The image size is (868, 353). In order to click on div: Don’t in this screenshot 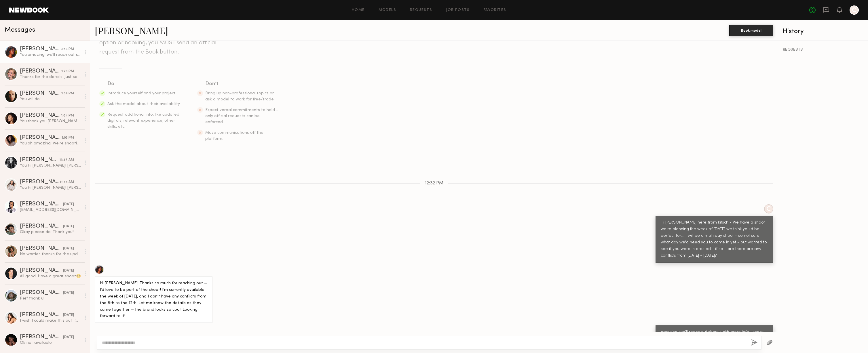, I will do `click(242, 84)`.